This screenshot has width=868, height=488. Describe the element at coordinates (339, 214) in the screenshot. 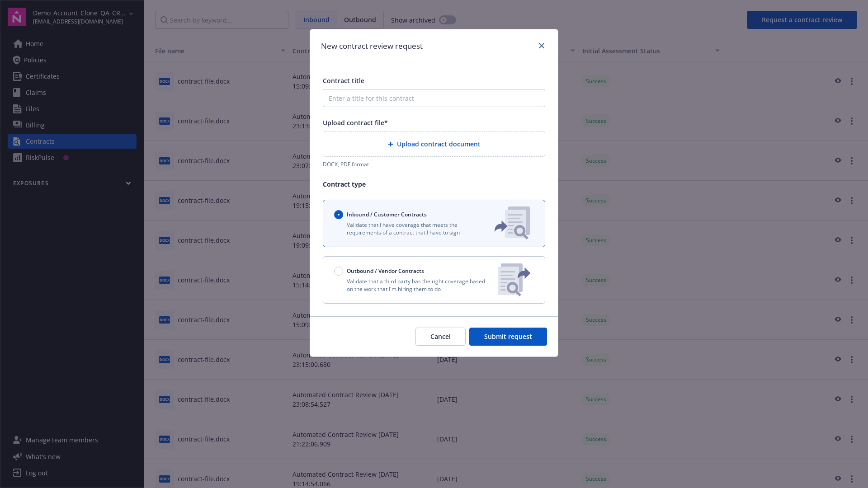

I see `input: Inbound / Customer Contracts` at that location.